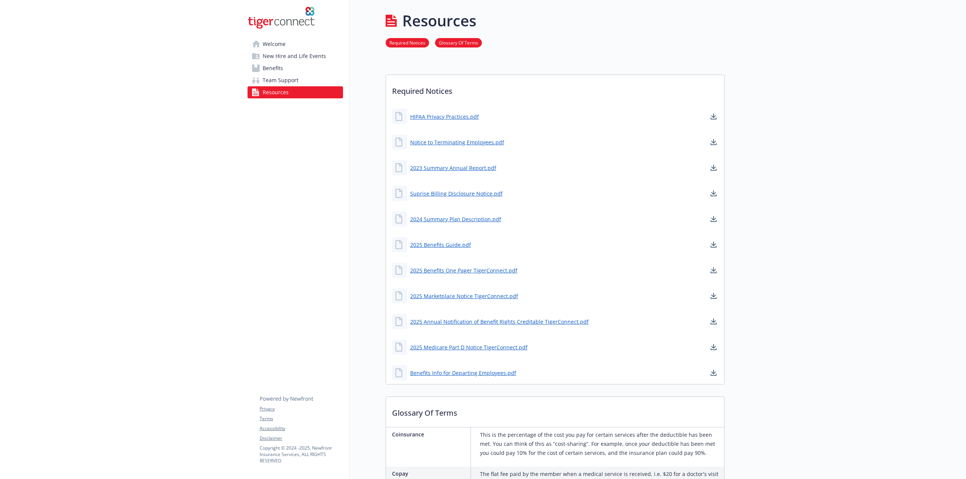 This screenshot has height=479, width=966. What do you see at coordinates (275, 92) in the screenshot?
I see `span: Resources` at bounding box center [275, 92].